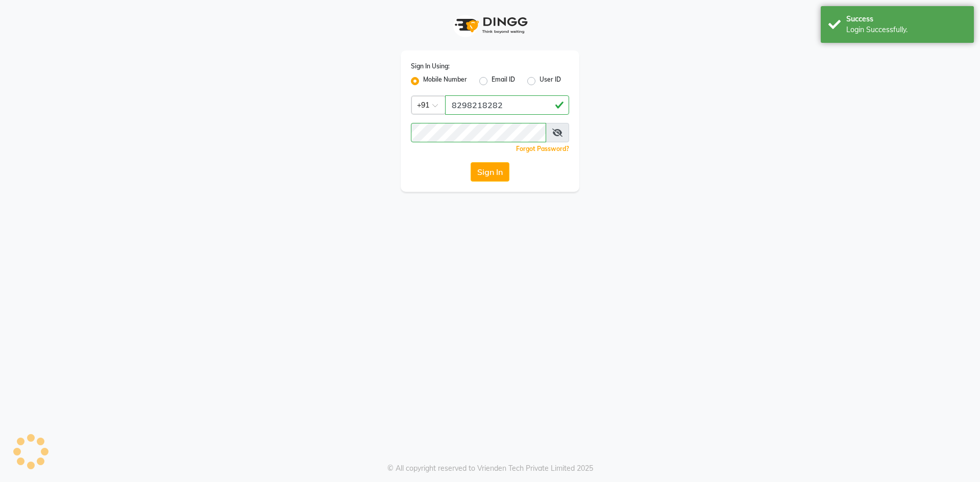 The height and width of the screenshot is (482, 980). What do you see at coordinates (490, 172) in the screenshot?
I see `button: Sign In` at bounding box center [490, 172].